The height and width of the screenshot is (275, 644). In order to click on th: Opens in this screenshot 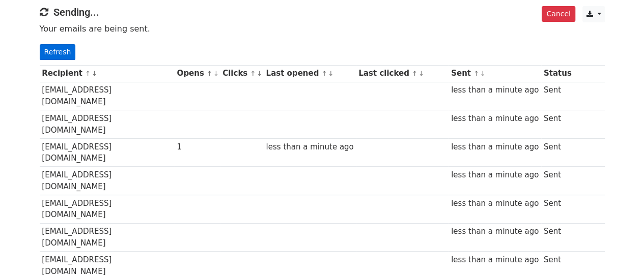, I will do `click(197, 73)`.